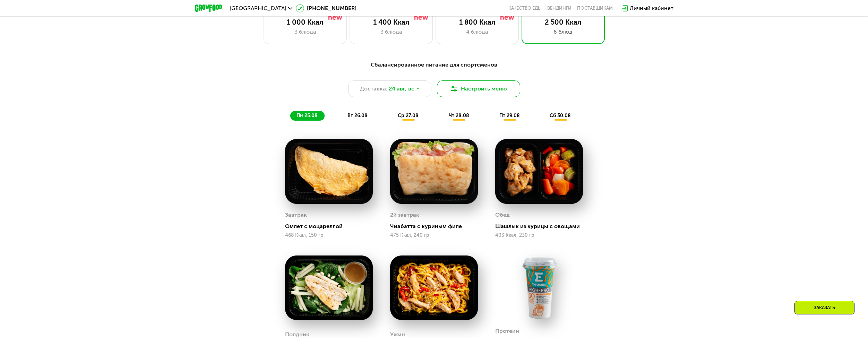 The image size is (868, 338). What do you see at coordinates (595, 8) in the screenshot?
I see `div: поставщикам` at bounding box center [595, 8].